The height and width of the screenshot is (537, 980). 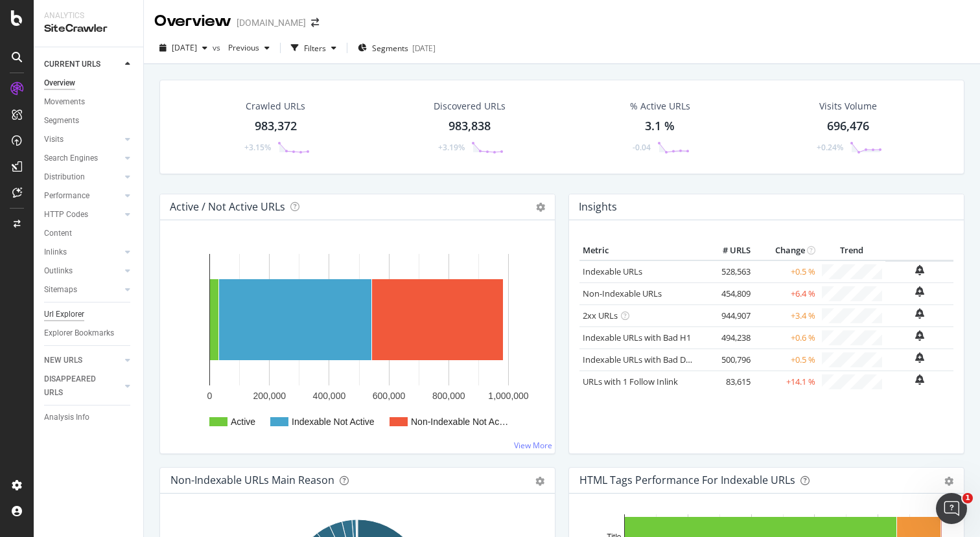 What do you see at coordinates (64, 314) in the screenshot?
I see `div: Url Explorer` at bounding box center [64, 314].